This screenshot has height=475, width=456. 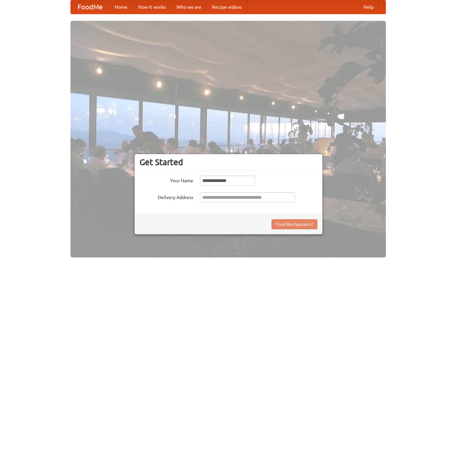 I want to click on a: Recipe videos, so click(x=227, y=7).